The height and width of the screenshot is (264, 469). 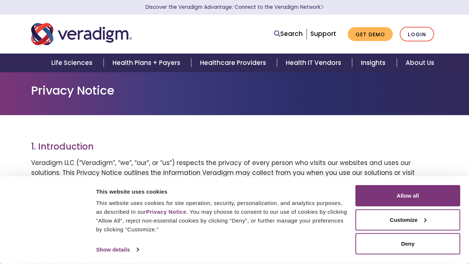 I want to click on a: Privacy Notice, so click(x=166, y=212).